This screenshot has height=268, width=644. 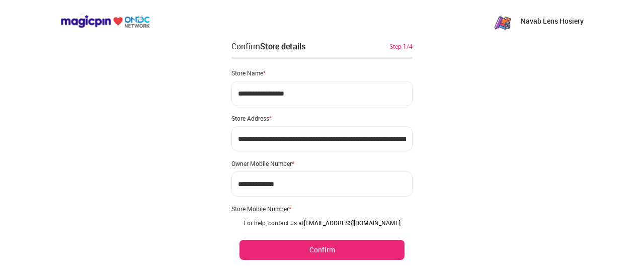 I want to click on div: Owner Mobile Number, so click(x=322, y=164).